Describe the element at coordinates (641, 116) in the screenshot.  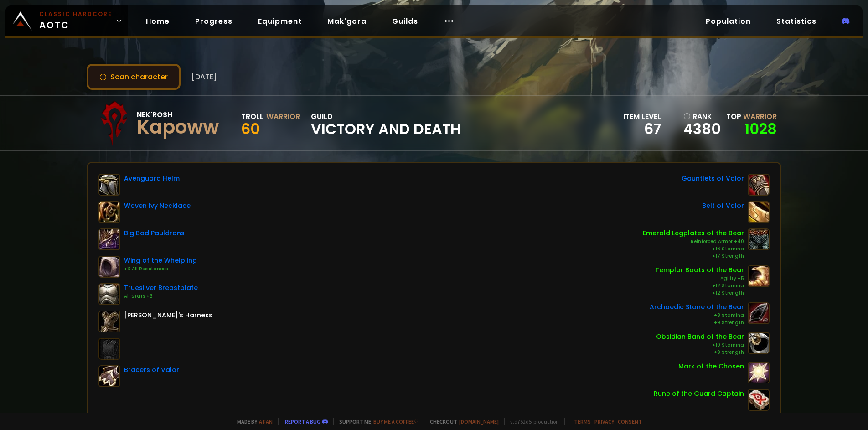
I see `div: item level` at that location.